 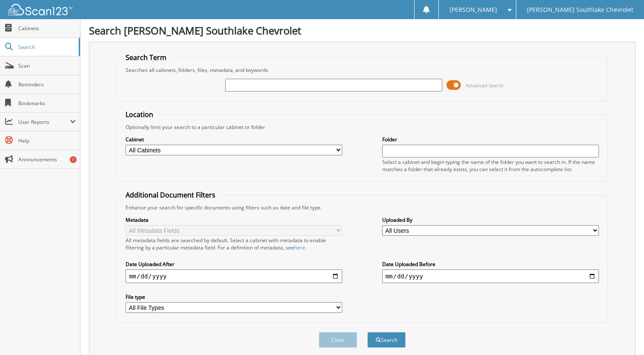 I want to click on div: Chat Widget, so click(x=623, y=334).